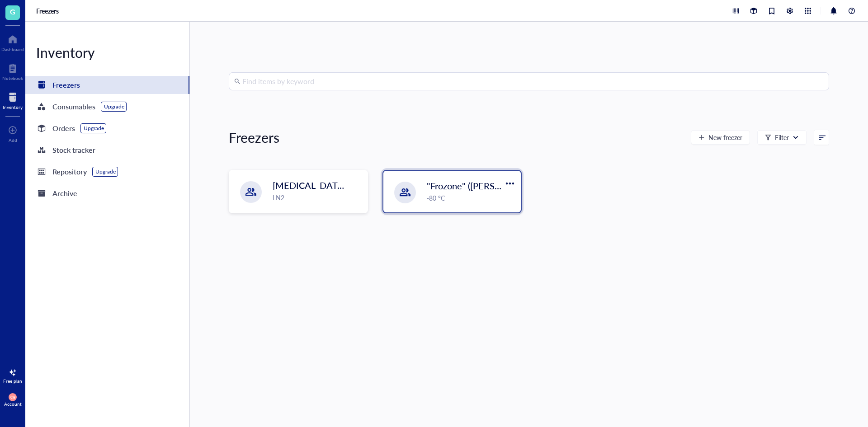 The height and width of the screenshot is (427, 868). Describe the element at coordinates (107, 107) in the screenshot. I see `a: ConsumablesUpgrade` at that location.